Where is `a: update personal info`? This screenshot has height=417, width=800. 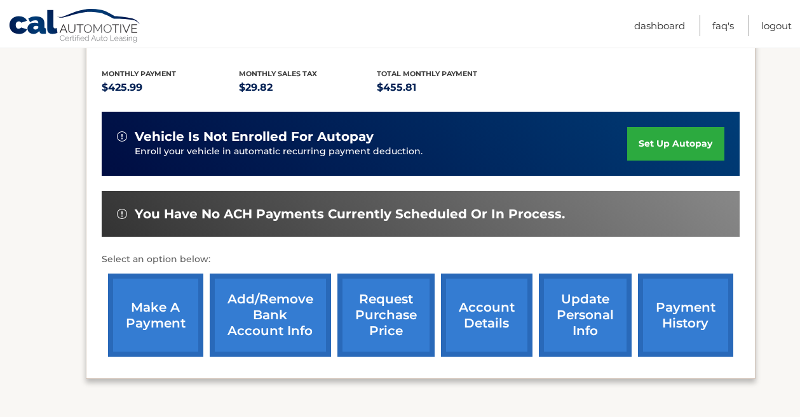
a: update personal info is located at coordinates (585, 315).